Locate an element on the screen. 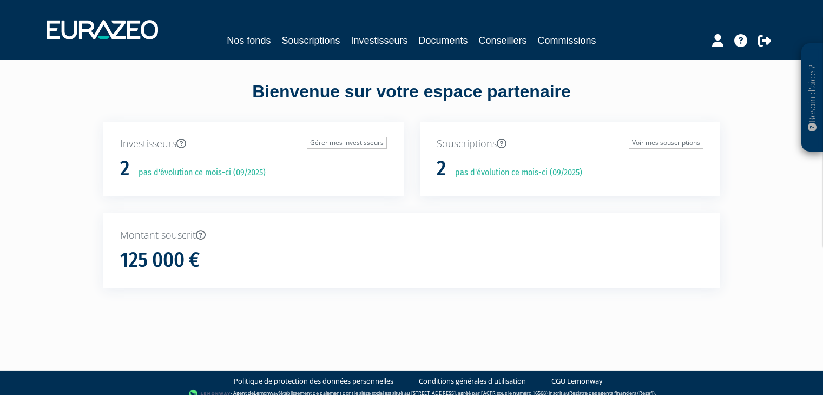  a: Voir mes souscriptions is located at coordinates (666, 143).